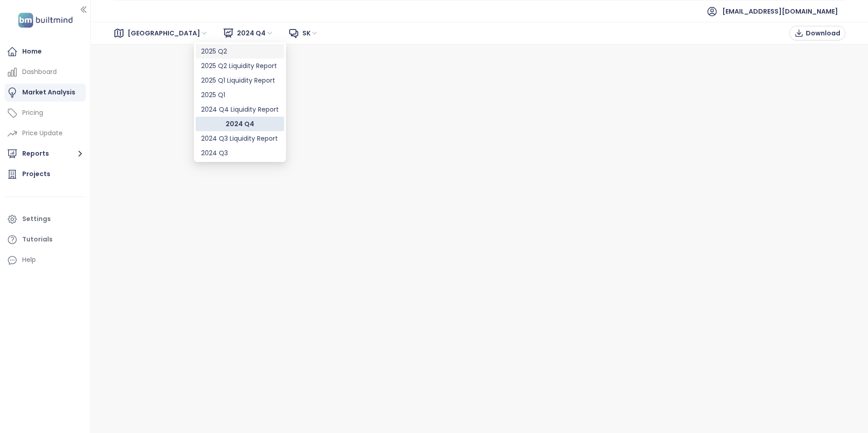 This screenshot has width=868, height=433. Describe the element at coordinates (45, 240) in the screenshot. I see `a: Tutorials` at that location.